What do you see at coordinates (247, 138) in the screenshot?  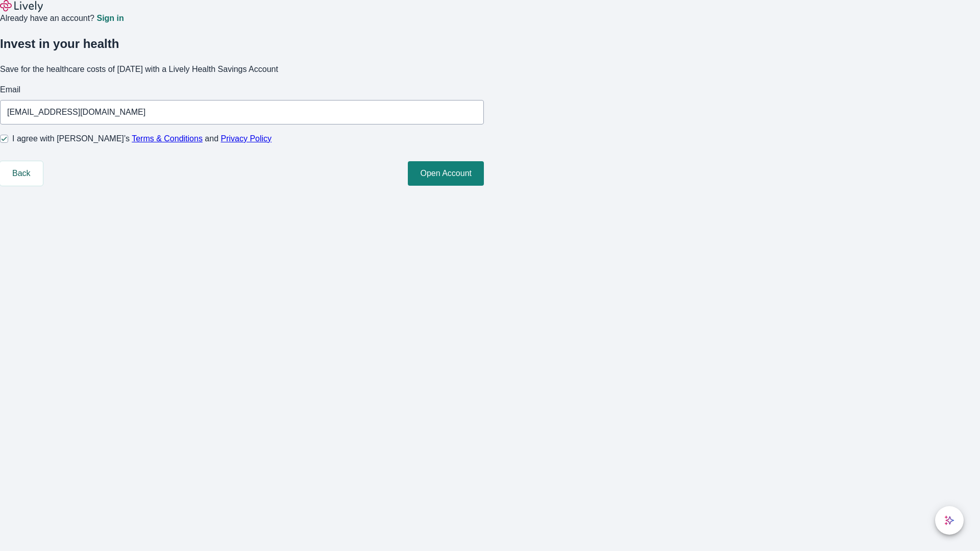 I see `a: Privacy Policy` at bounding box center [247, 138].